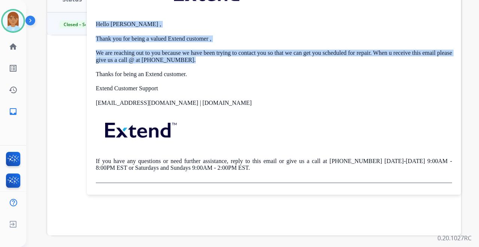 This screenshot has width=479, height=247. I want to click on span: Closed – Solved, so click(80, 24).